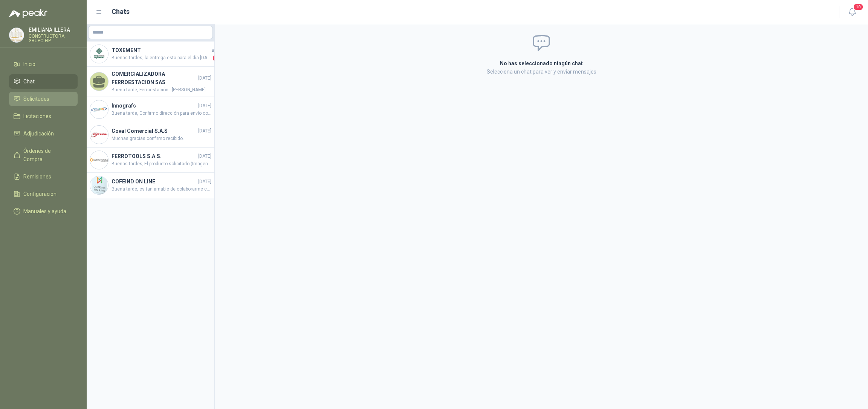 This screenshot has height=409, width=868. What do you see at coordinates (216, 50) in the screenshot?
I see `span: ayer` at bounding box center [216, 50].